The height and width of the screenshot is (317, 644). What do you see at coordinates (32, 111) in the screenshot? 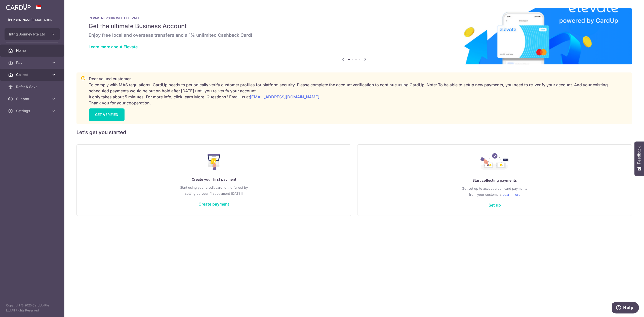
I see `span: Settings` at bounding box center [32, 111].